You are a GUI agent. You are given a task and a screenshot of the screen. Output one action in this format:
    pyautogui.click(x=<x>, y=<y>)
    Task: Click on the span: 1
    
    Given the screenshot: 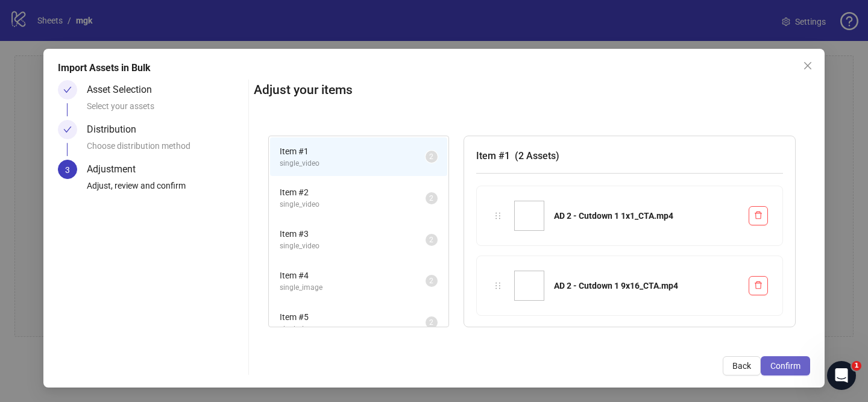 What is the action you would take?
    pyautogui.click(x=856, y=366)
    